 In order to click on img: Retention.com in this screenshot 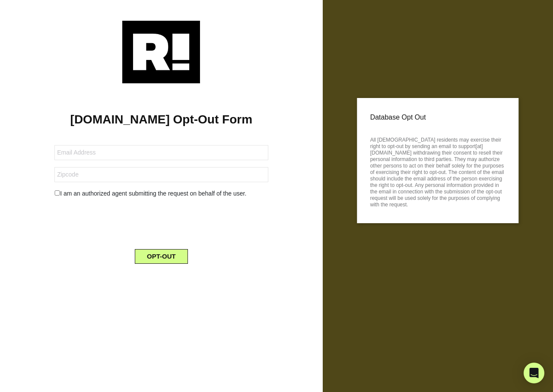, I will do `click(161, 52)`.